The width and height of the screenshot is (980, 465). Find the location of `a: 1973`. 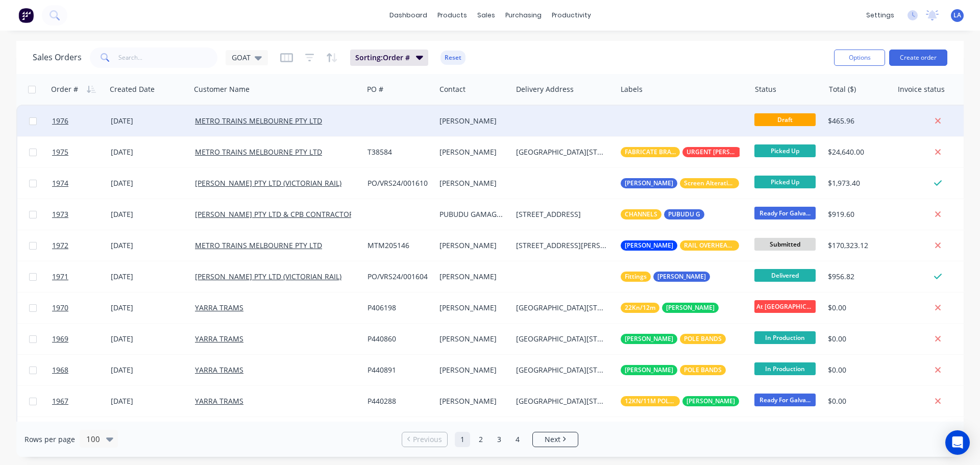

a: 1973 is located at coordinates (81, 214).